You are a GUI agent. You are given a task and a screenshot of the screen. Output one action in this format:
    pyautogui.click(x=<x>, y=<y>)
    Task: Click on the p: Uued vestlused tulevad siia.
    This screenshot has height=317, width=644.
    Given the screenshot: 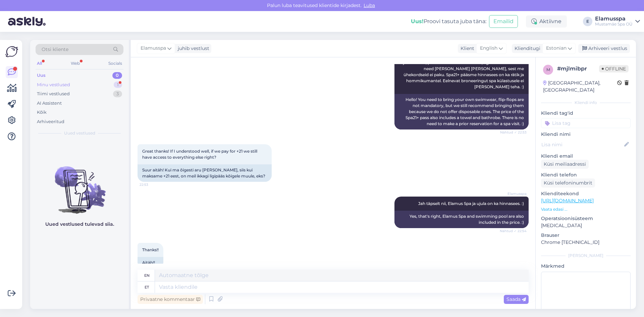 What is the action you would take?
    pyautogui.click(x=79, y=224)
    